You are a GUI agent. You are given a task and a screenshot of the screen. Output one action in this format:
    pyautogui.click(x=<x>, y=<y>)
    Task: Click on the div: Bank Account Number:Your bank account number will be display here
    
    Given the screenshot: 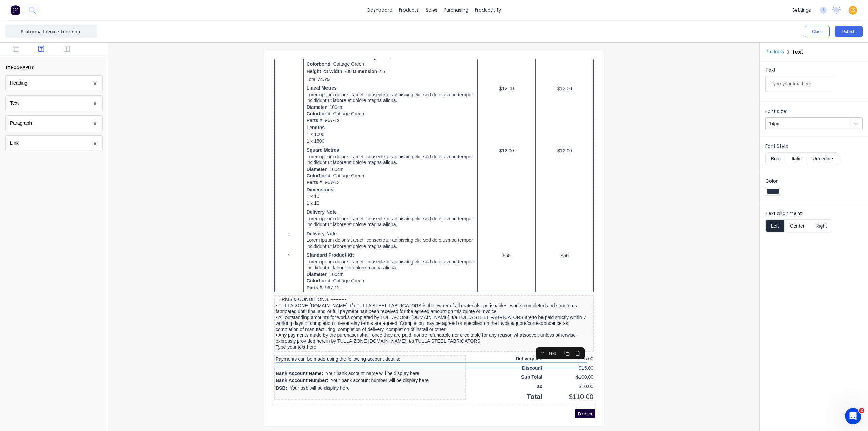 What is the action you would take?
    pyautogui.click(x=97, y=322)
    